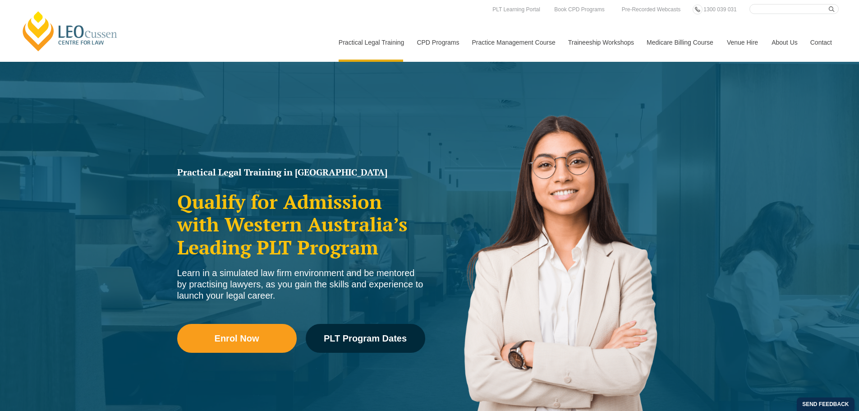 This screenshot has width=859, height=411. What do you see at coordinates (821, 42) in the screenshot?
I see `a: Contact` at bounding box center [821, 42].